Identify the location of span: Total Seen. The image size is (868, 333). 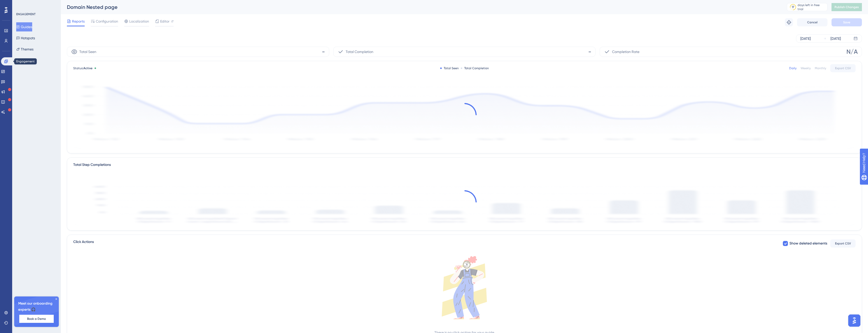
(88, 52).